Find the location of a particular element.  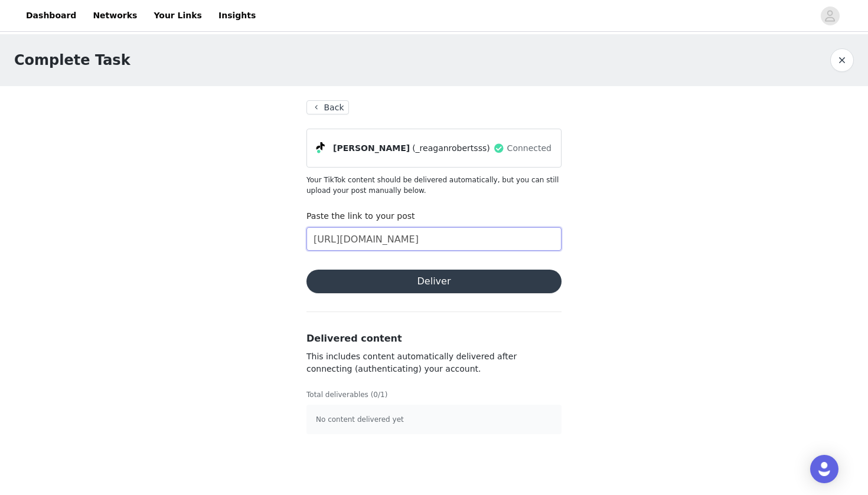

p: No content delivered yet is located at coordinates (434, 420).